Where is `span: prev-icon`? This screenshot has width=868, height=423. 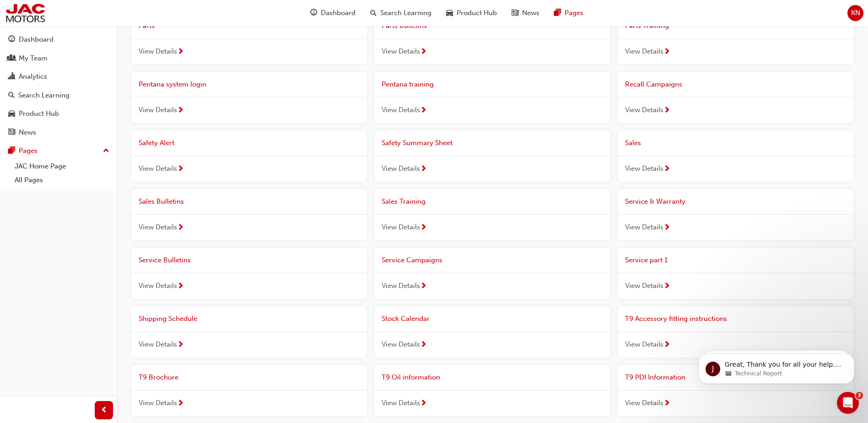
span: prev-icon is located at coordinates (104, 411).